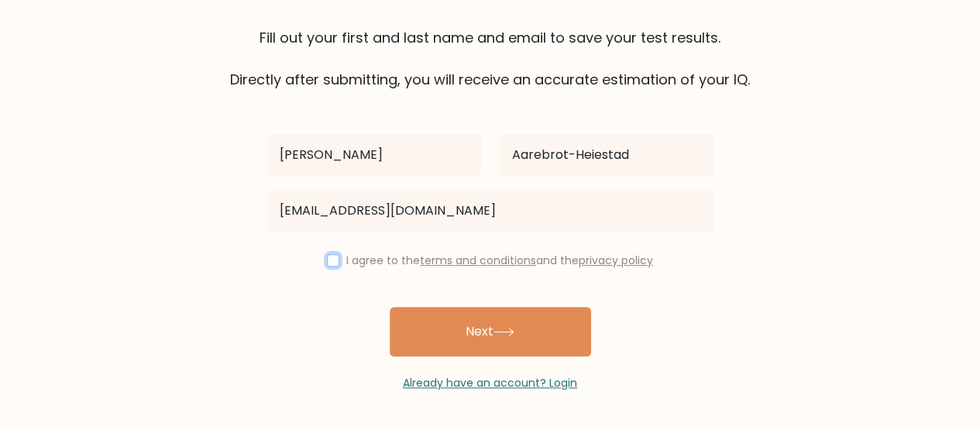  I want to click on input: Email, so click(490, 211).